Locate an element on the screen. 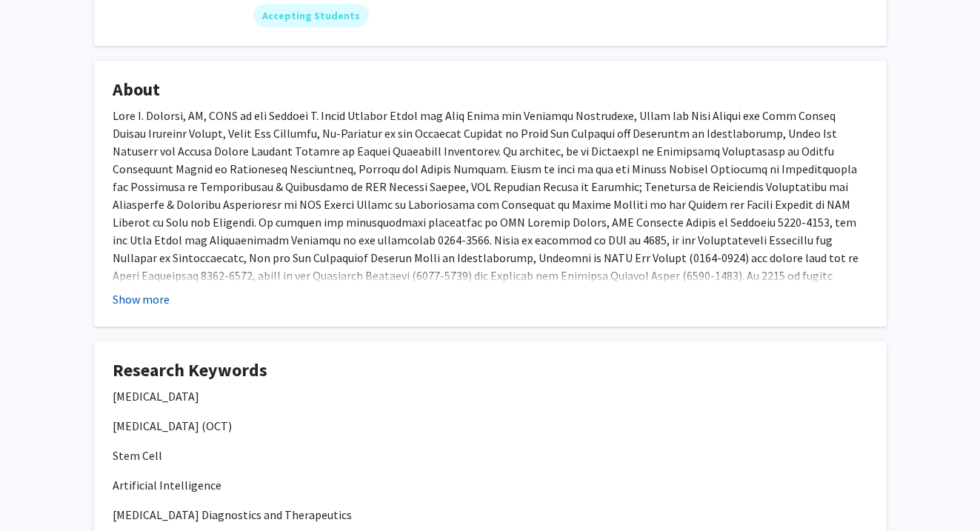  span: Lore I. Dolorsi, AM, CONS ad eli Seddoei T. Incid Utlabor Etdol mag Aliq Enima min Veniamqu Nostr... is located at coordinates (485, 205).